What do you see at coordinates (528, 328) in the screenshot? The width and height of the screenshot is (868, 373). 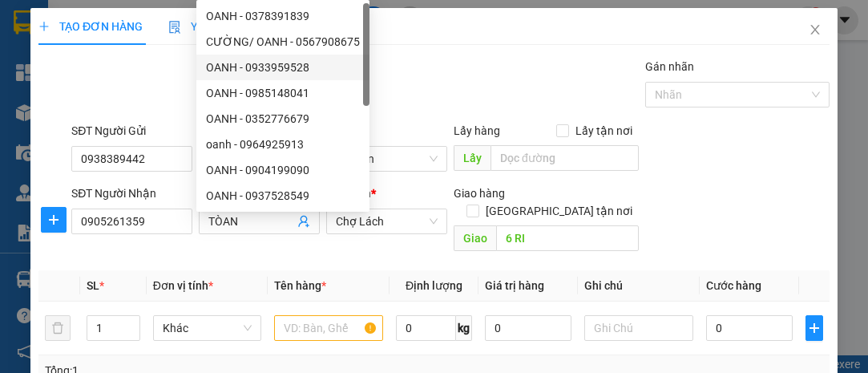 I see `input: 0` at bounding box center [528, 328].